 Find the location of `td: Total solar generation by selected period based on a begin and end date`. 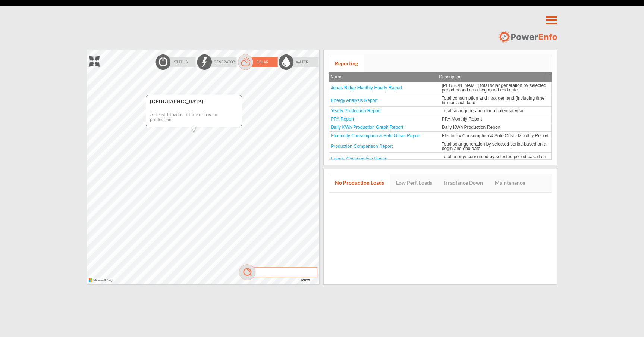

td: Total solar generation by selected period based on a begin and end date is located at coordinates (496, 146).